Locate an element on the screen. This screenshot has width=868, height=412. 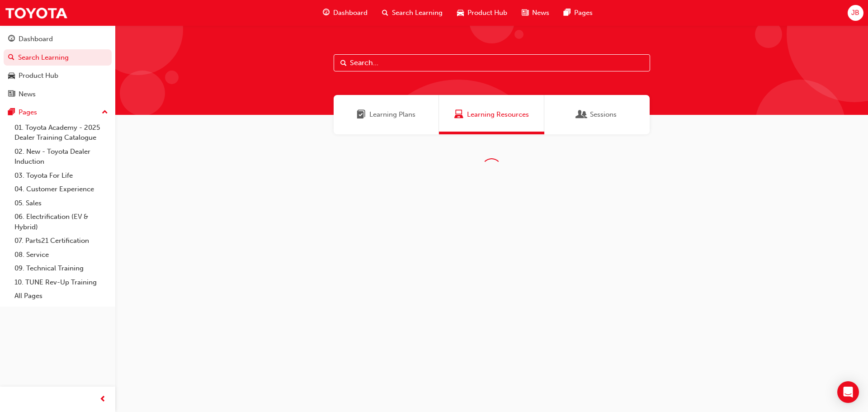
span: Dashboard is located at coordinates (351, 12).